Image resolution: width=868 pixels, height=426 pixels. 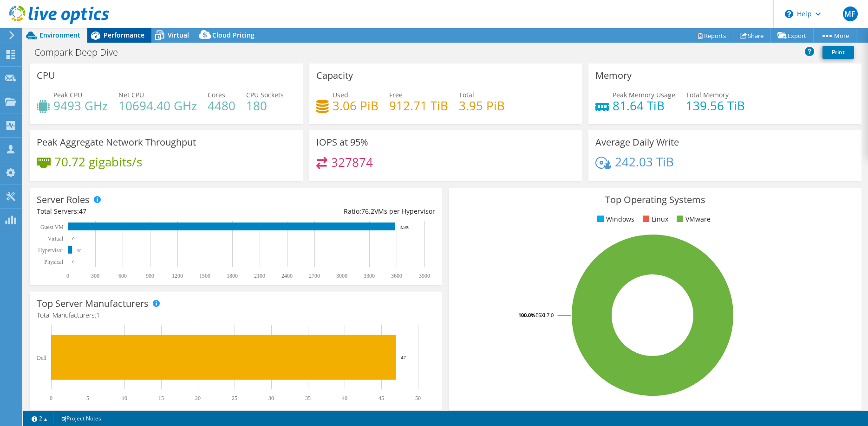 I want to click on tspan: 100.0%, so click(x=526, y=315).